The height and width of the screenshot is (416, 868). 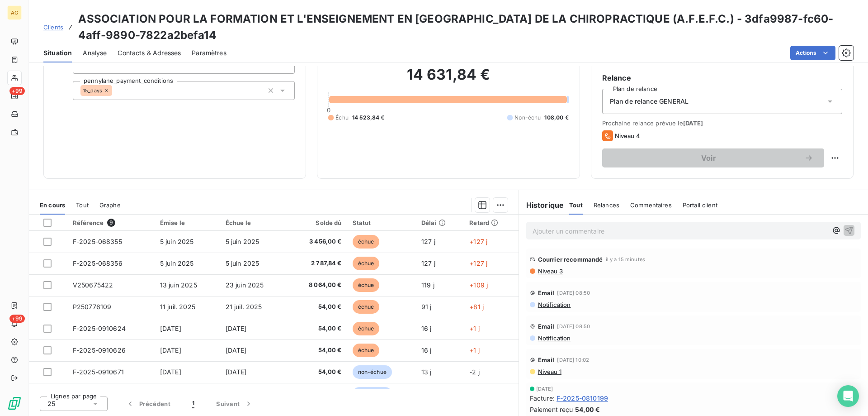 What do you see at coordinates (148, 404) in the screenshot?
I see `button: Précédent` at bounding box center [148, 404].